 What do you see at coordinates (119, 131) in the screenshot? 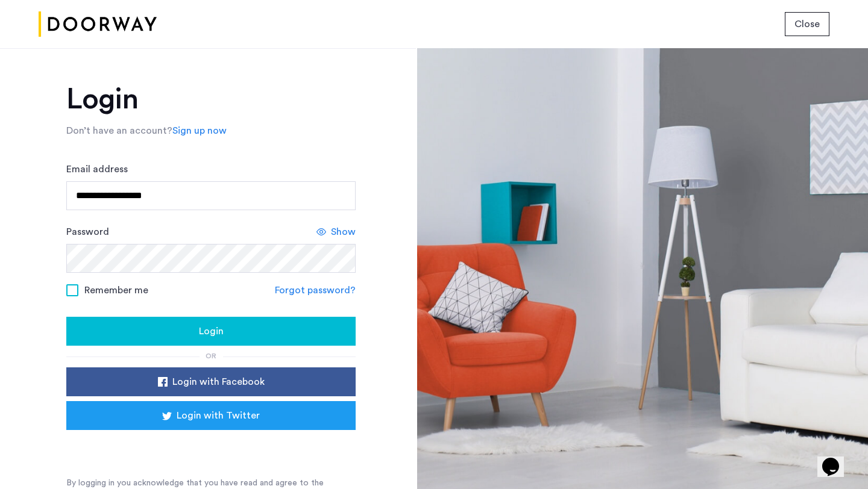
I see `span: Don’t have an account?` at bounding box center [119, 131].